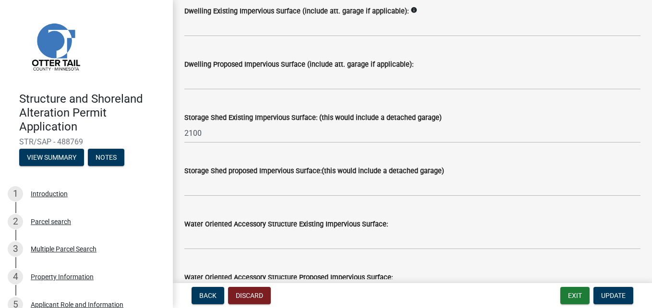 The image size is (652, 308). I want to click on label: Dwelling Existing Impervious Surface (include att. garage if applicable):, so click(296, 12).